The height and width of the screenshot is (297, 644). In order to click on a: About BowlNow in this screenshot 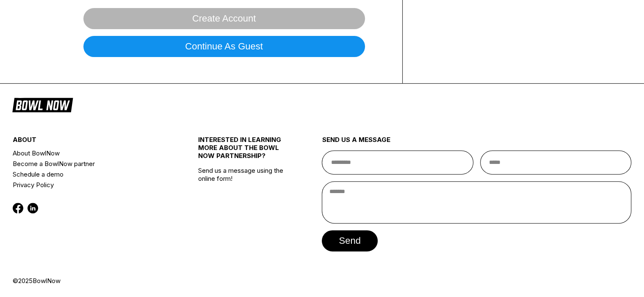, I will do `click(90, 153)`.